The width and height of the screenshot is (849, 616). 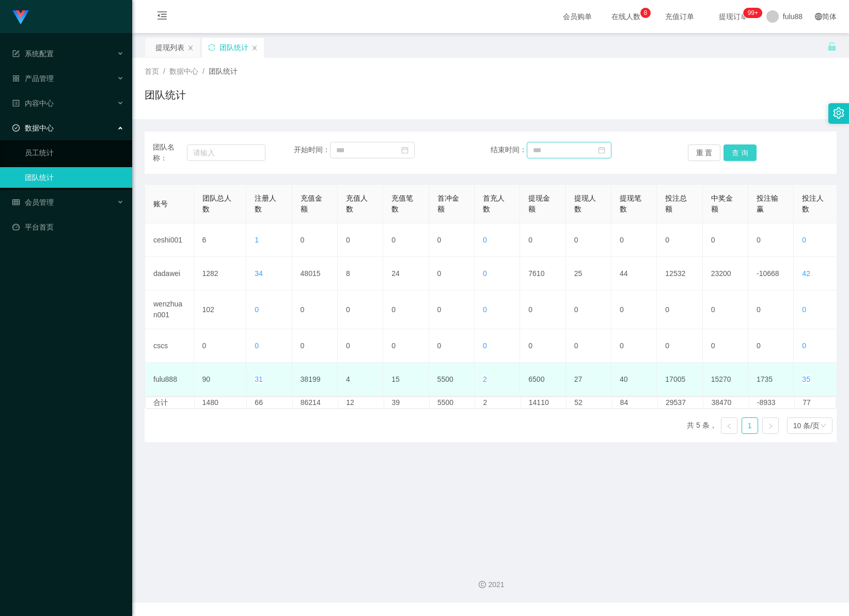 What do you see at coordinates (733, 17) in the screenshot?
I see `span: 提现订单` at bounding box center [733, 17].